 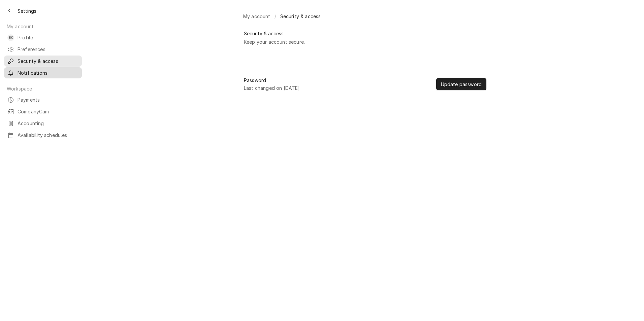 What do you see at coordinates (43, 135) in the screenshot?
I see `a: Availability schedules` at bounding box center [43, 135].